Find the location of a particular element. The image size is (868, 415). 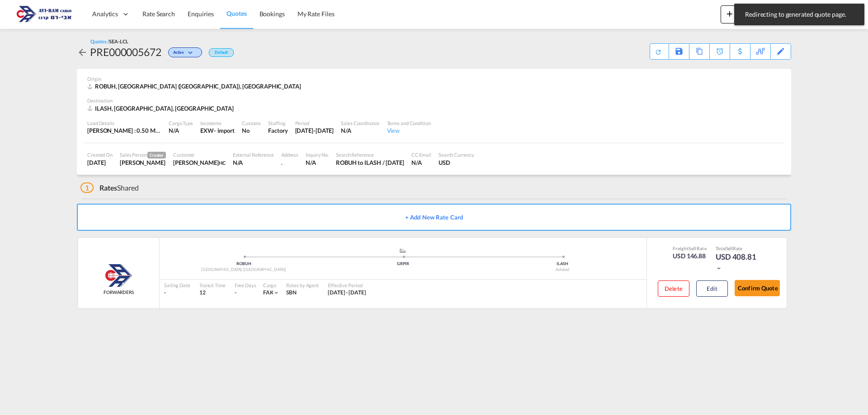

md-icon: icon-arrow-left is located at coordinates (82, 52).